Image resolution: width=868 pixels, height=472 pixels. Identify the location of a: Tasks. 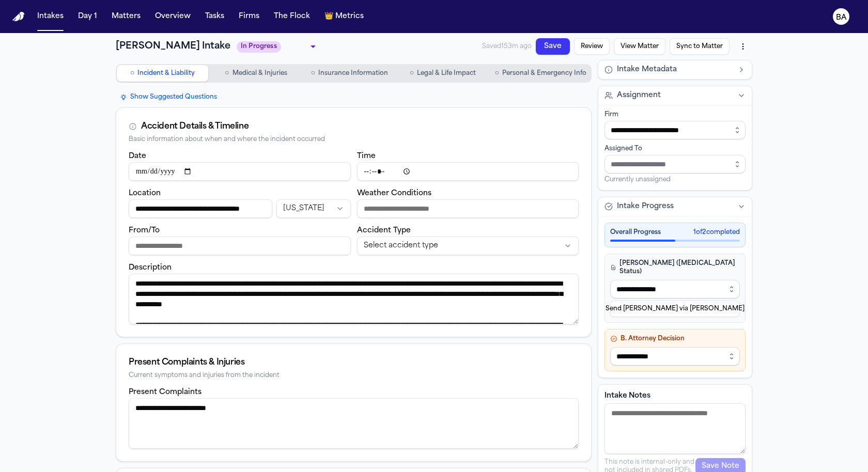
(215, 17).